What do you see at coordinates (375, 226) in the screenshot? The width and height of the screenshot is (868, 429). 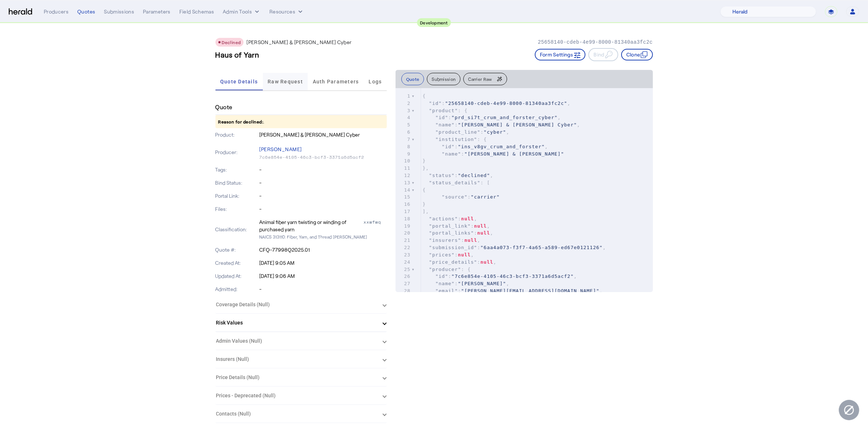 I see `div: xxwfwq` at bounding box center [375, 226].